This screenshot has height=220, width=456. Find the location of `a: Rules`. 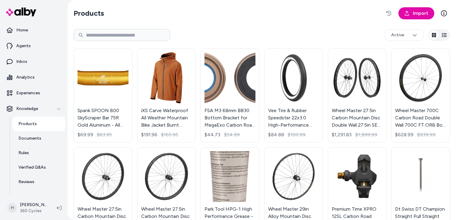

a: Rules is located at coordinates (39, 153).